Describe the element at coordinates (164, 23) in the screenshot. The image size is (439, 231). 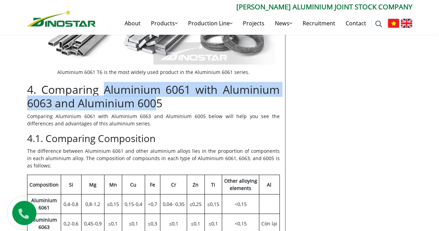
I see `a: Products` at that location.